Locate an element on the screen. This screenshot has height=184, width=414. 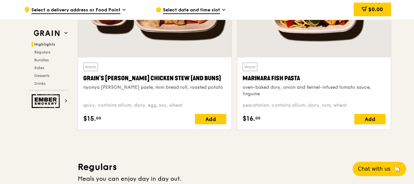
span: $15. is located at coordinates (89, 119).